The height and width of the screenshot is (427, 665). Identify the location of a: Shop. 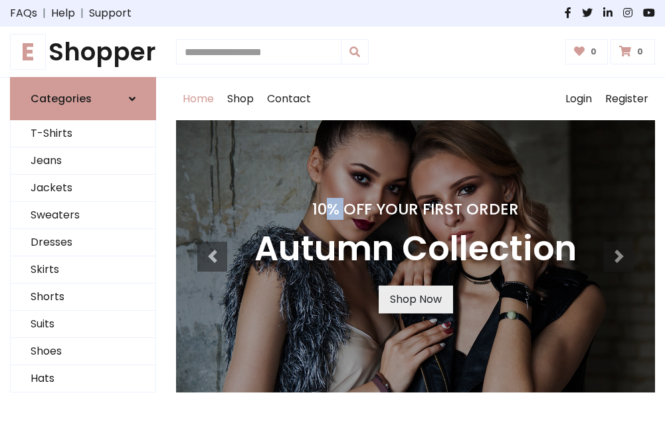
(240, 99).